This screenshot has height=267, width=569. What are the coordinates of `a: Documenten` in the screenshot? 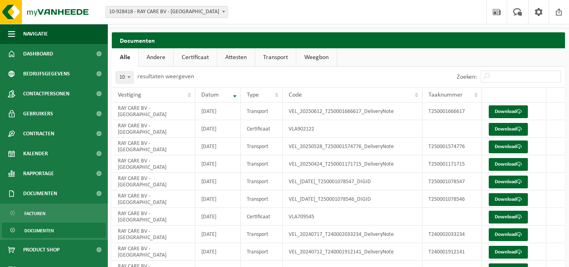 It's located at (54, 230).